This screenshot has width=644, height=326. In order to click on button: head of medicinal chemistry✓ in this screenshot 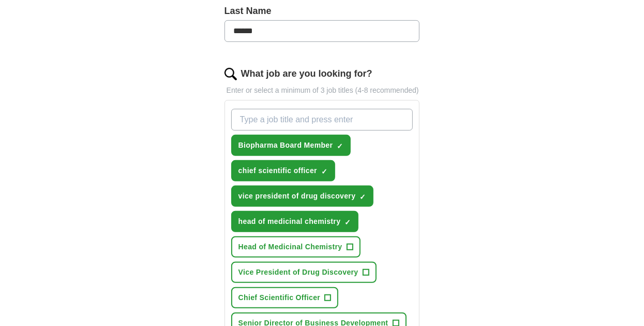, I will do `click(295, 221)`.